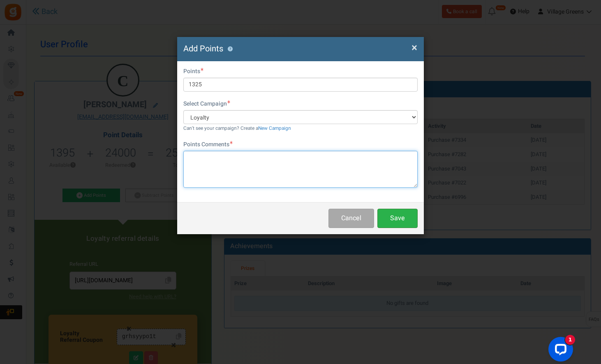  I want to click on small: Can't see your campaign? Create a, so click(237, 128).